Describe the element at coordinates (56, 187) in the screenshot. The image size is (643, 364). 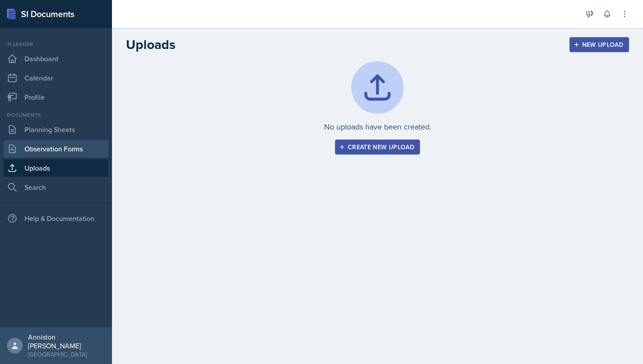
I see `a: Search` at that location.